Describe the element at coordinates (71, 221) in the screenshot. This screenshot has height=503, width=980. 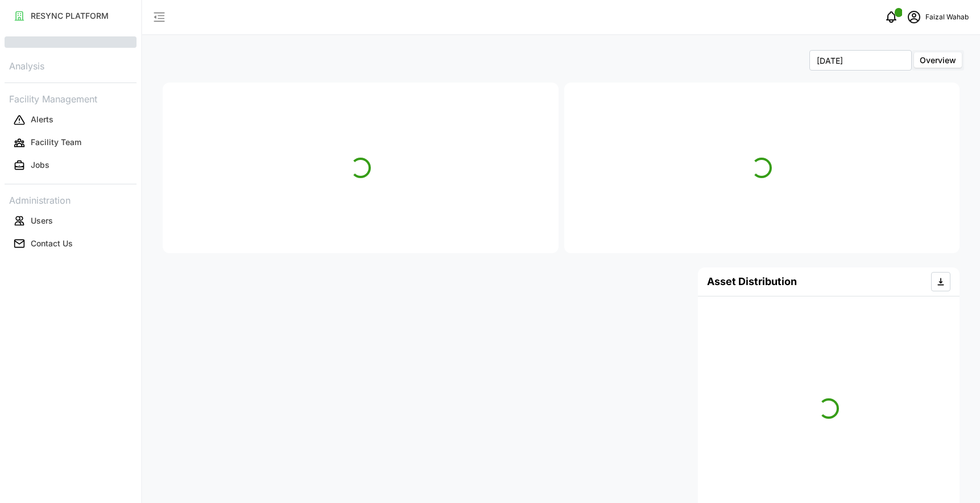
I see `button: Users` at that location.